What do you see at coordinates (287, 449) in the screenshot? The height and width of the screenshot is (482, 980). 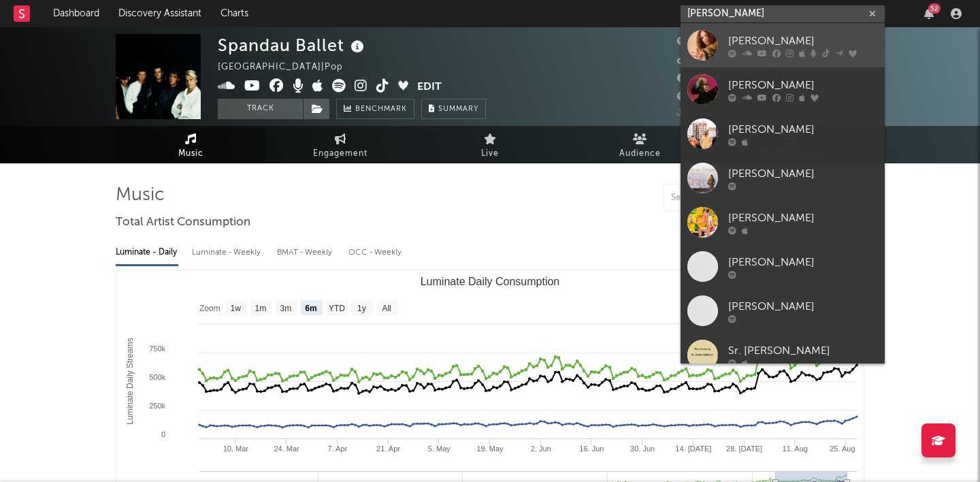 I see `text: 24. Mar` at bounding box center [287, 449].